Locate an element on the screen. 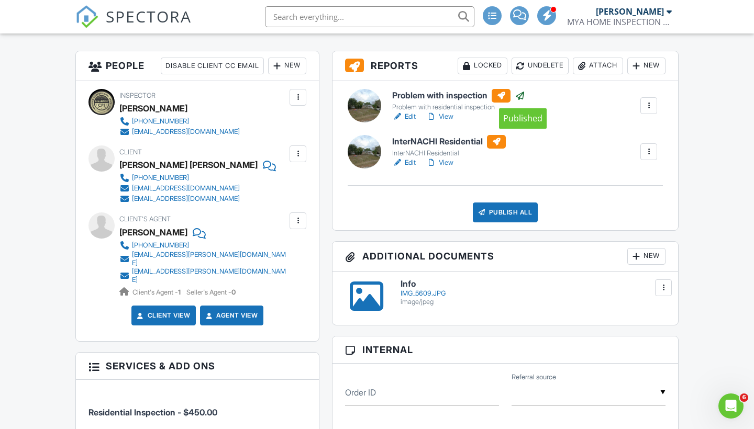  input: Search everything... is located at coordinates (370, 17).